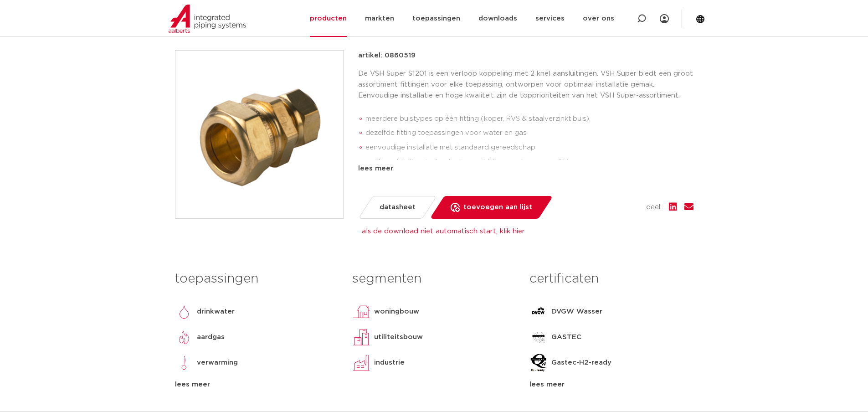  What do you see at coordinates (361, 337) in the screenshot?
I see `img: utiliteitsbouw` at bounding box center [361, 337].